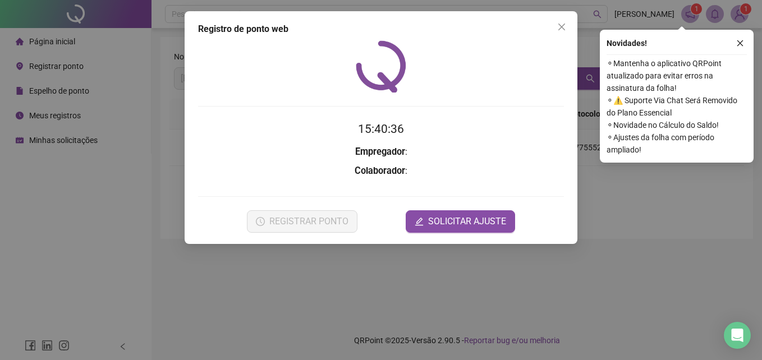 This screenshot has height=360, width=762. What do you see at coordinates (380, 152) in the screenshot?
I see `strong: Empregador` at bounding box center [380, 152].